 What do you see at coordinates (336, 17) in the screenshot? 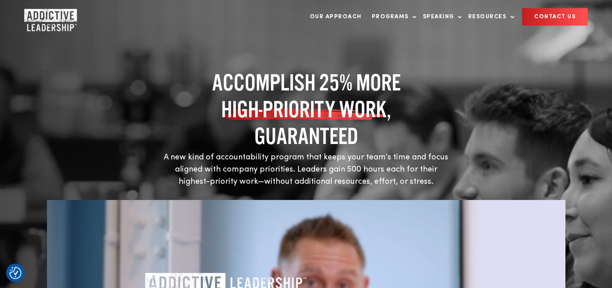
I see `a: Our Approach` at bounding box center [336, 17].